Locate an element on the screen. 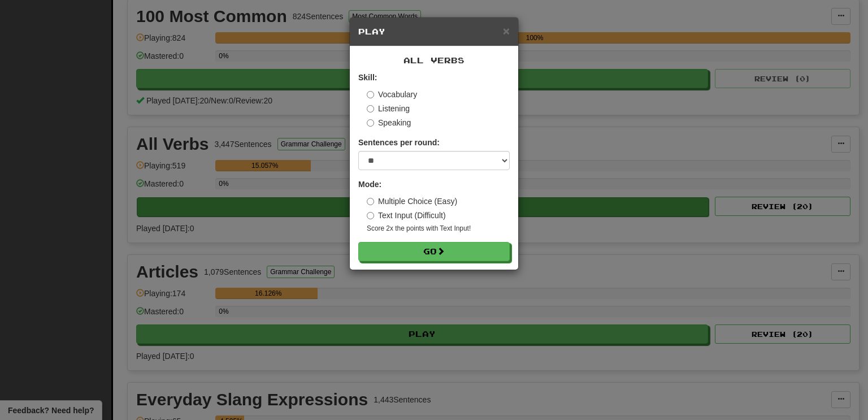  label: Listening is located at coordinates (388, 108).